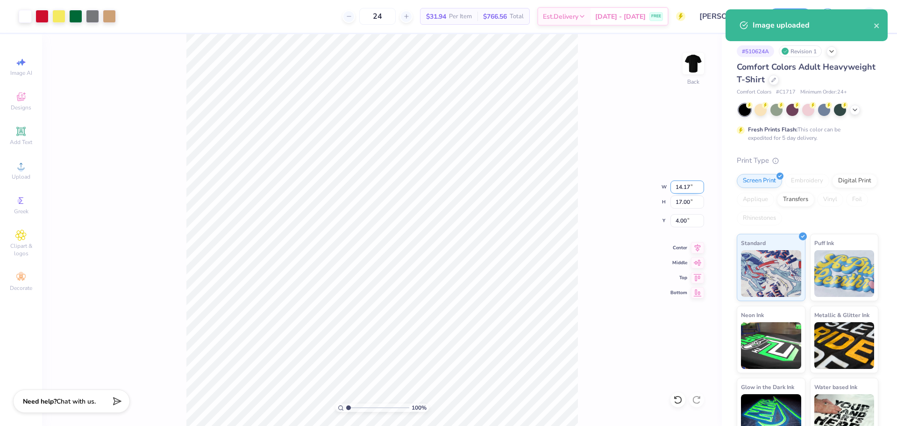  I want to click on span: Glow in the Dark Ink, so click(768, 387).